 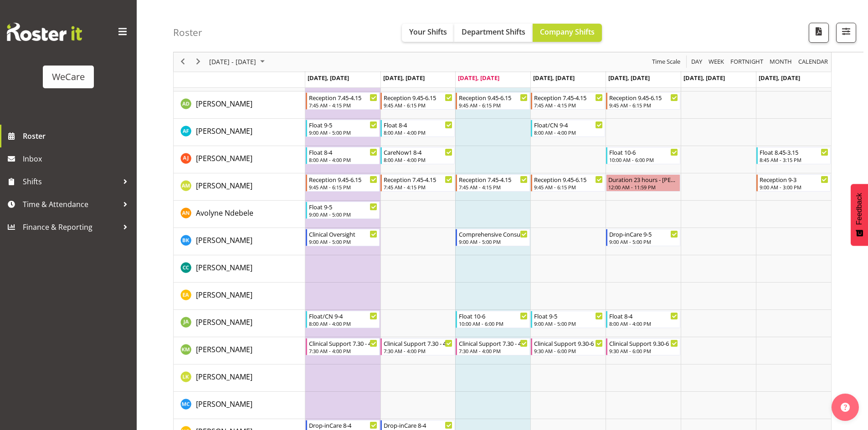 I want to click on img: Rosterit website logo, so click(x=44, y=32).